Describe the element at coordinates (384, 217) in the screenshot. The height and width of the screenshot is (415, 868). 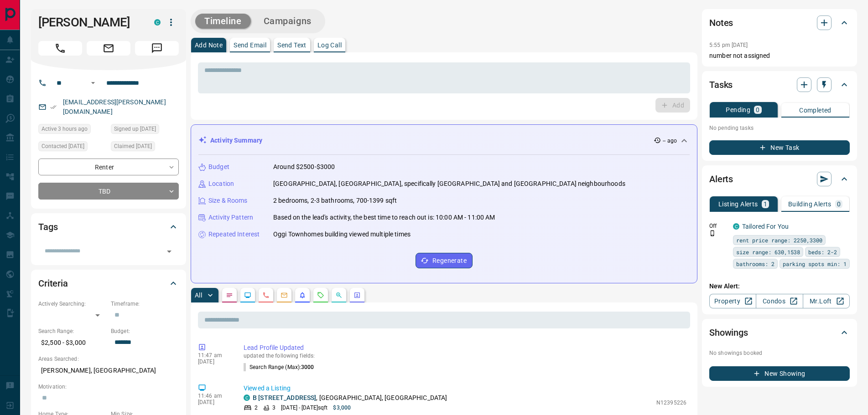
I see `p: Based on the lead's activity, the best time to reach out is: 10:00 AM - 11:00 AM` at that location.